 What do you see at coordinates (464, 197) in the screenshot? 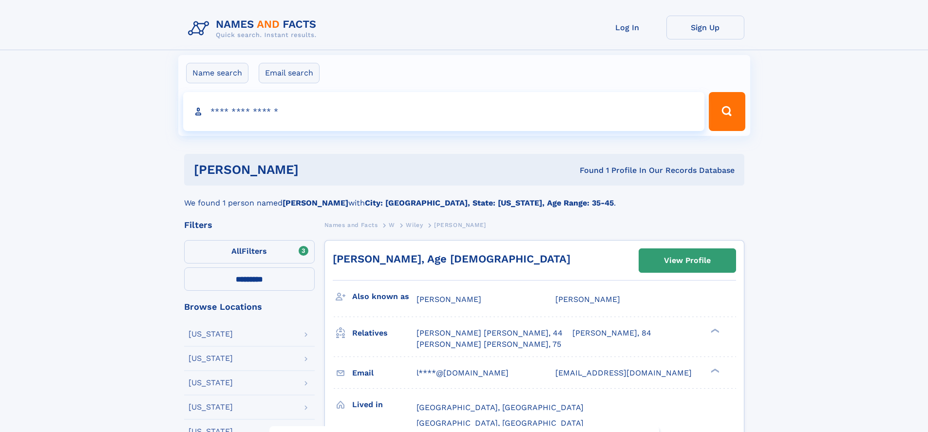
I see `div: We found 1 person named with .` at bounding box center [464, 197].